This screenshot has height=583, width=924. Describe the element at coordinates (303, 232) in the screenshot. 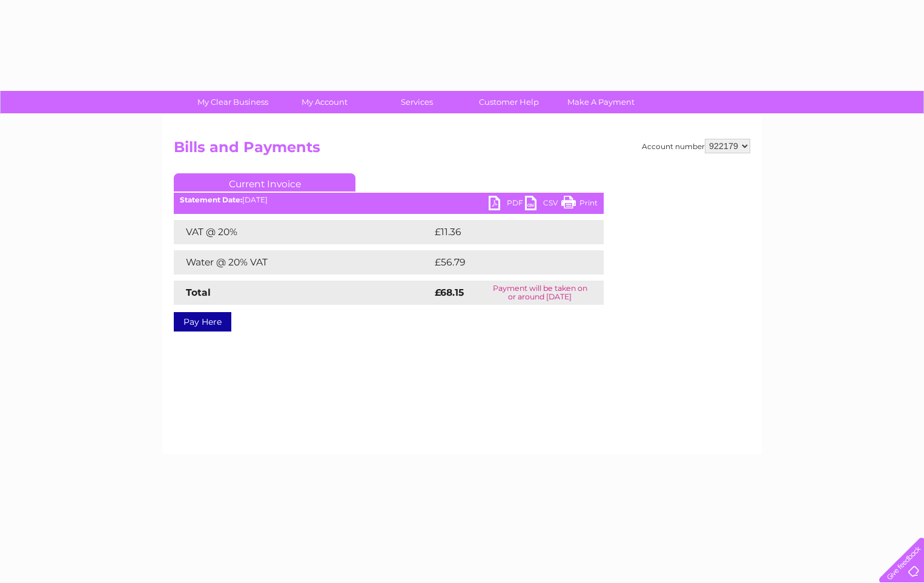

I see `td: VAT @ 20%` at that location.